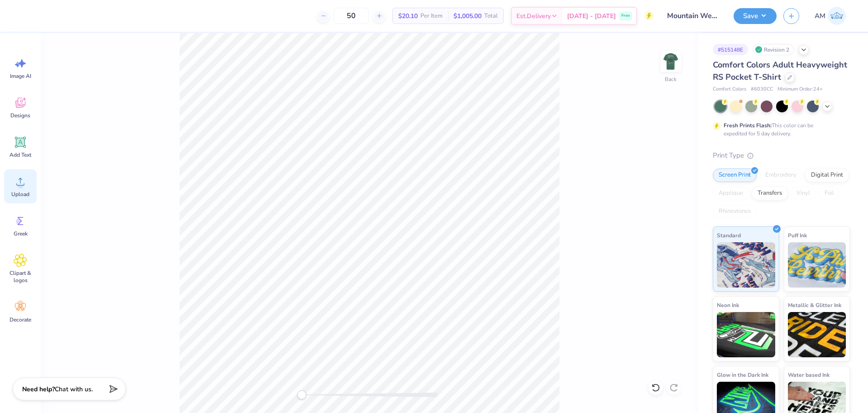  What do you see at coordinates (729, 235) in the screenshot?
I see `span: Standard` at bounding box center [729, 235].